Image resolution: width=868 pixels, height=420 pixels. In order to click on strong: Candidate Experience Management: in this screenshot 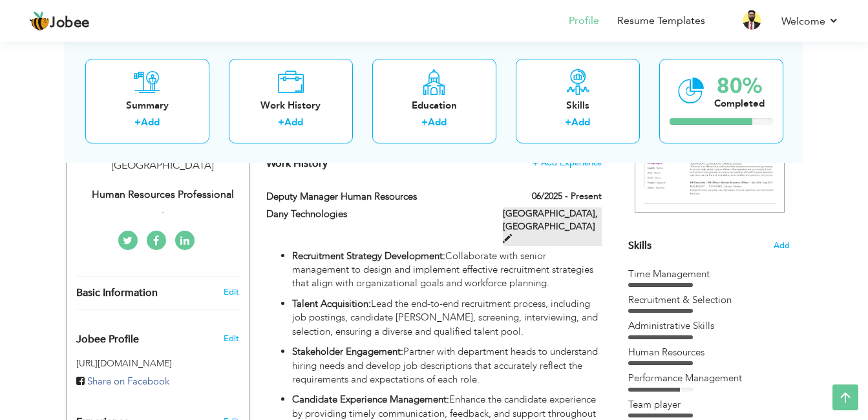, I will do `click(371, 399)`.